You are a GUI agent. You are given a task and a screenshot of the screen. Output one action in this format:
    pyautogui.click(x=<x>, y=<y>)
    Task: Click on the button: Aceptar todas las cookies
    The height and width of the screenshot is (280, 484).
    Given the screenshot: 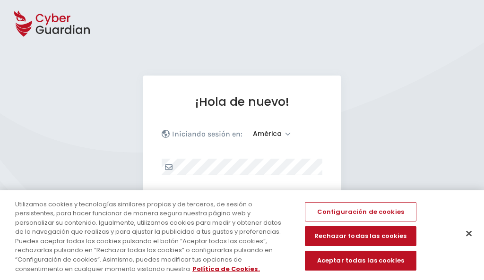 What is the action you would take?
    pyautogui.click(x=360, y=261)
    